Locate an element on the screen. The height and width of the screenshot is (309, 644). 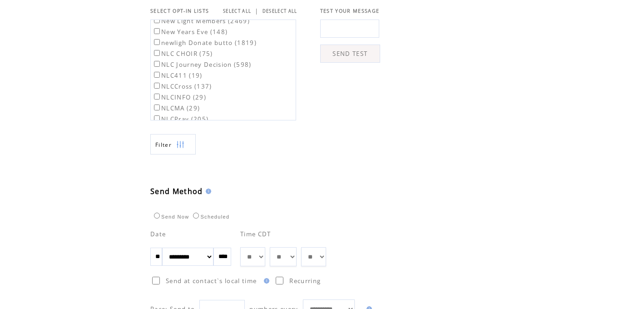
label: newligh Donate butto (1819) is located at coordinates (205, 43).